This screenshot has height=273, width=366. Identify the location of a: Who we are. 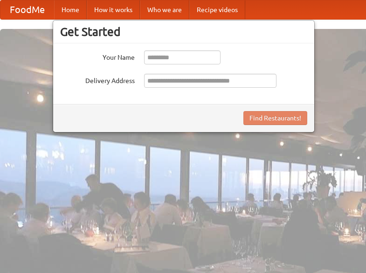
(165, 10).